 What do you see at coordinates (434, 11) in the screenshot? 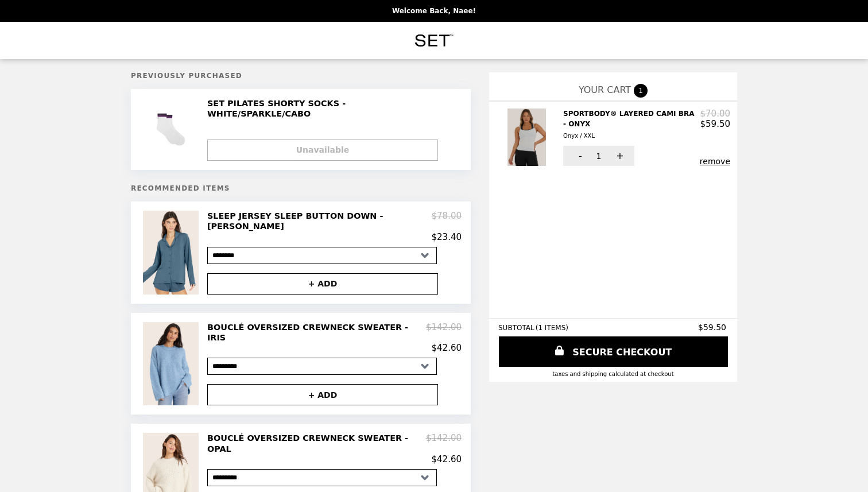
I see `p: Welcome Back, Naee!` at bounding box center [434, 11].